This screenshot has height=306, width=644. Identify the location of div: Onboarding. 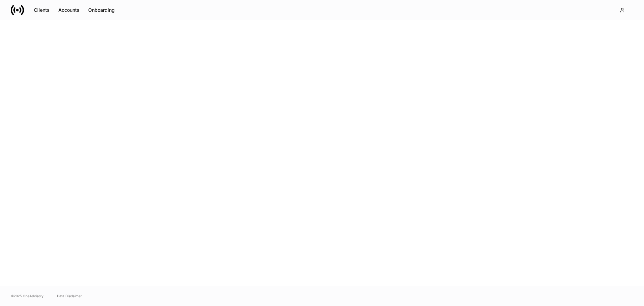
(102, 10).